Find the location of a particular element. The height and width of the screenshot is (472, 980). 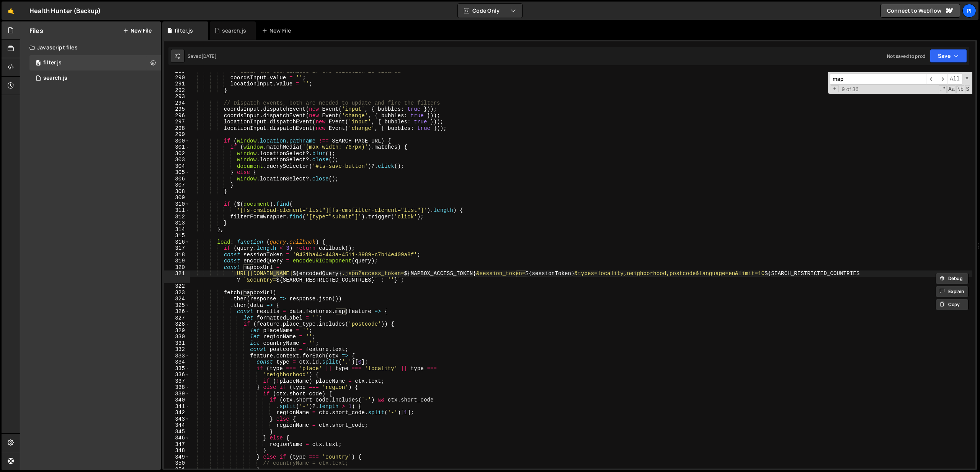

button: Debug is located at coordinates (952, 278).